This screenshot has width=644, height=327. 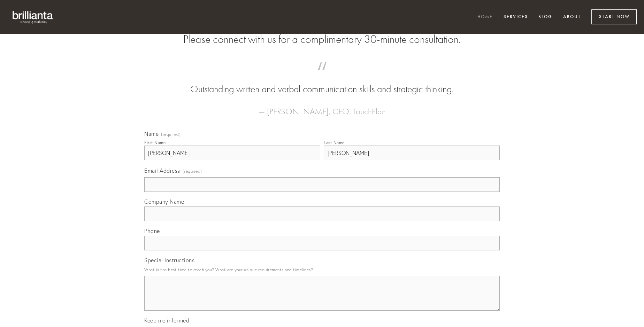 What do you see at coordinates (614, 17) in the screenshot?
I see `a: Start Now` at bounding box center [614, 17].